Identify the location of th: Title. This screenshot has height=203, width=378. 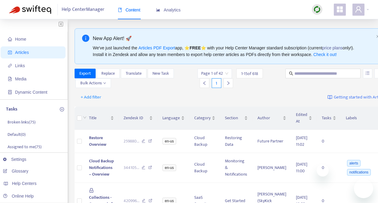
(101, 118).